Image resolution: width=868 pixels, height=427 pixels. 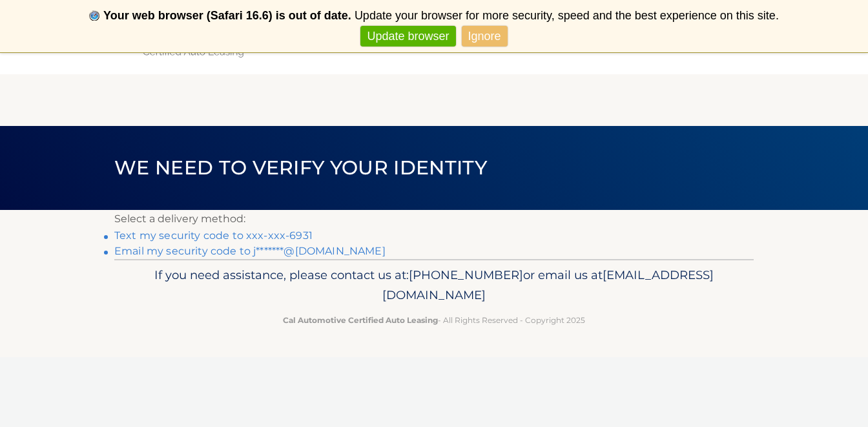 I want to click on a: Text my security code to xxx-xxx-6931, so click(x=213, y=235).